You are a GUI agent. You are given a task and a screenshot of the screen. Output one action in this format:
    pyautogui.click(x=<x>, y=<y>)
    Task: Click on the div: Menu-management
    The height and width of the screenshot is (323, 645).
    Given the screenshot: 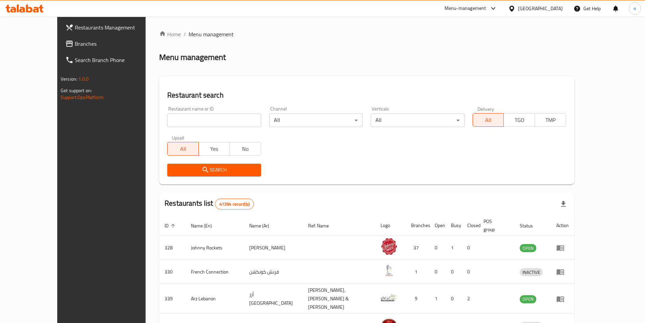 What is the action you would take?
    pyautogui.click(x=465, y=8)
    